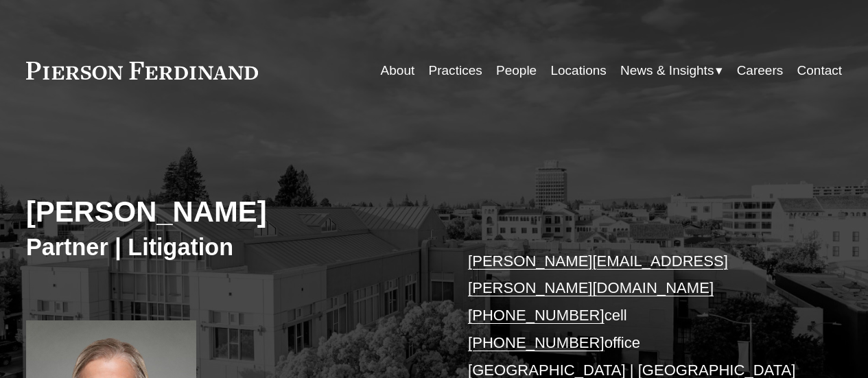 The image size is (868, 378). I want to click on h3: Partner | Litigation, so click(230, 247).